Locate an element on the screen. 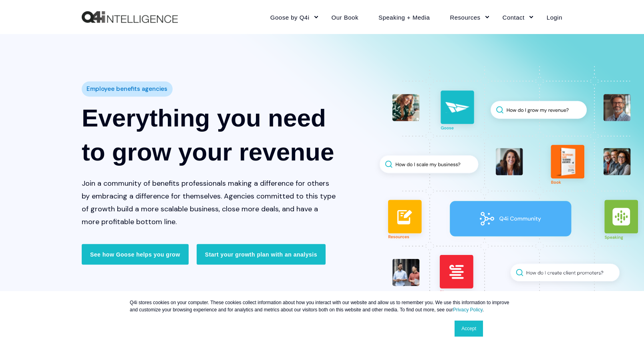 This screenshot has width=644, height=347. a: Back to Home is located at coordinates (130, 17).